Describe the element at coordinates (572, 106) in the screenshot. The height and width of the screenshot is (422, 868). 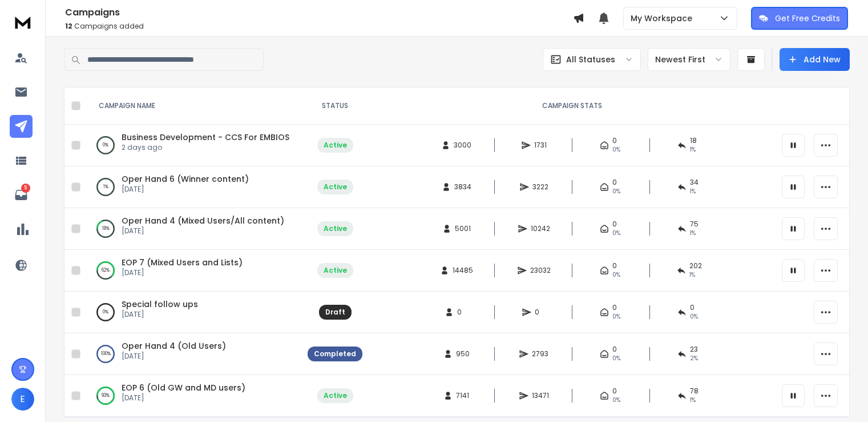
I see `th: CAMPAIGN STATS` at that location.